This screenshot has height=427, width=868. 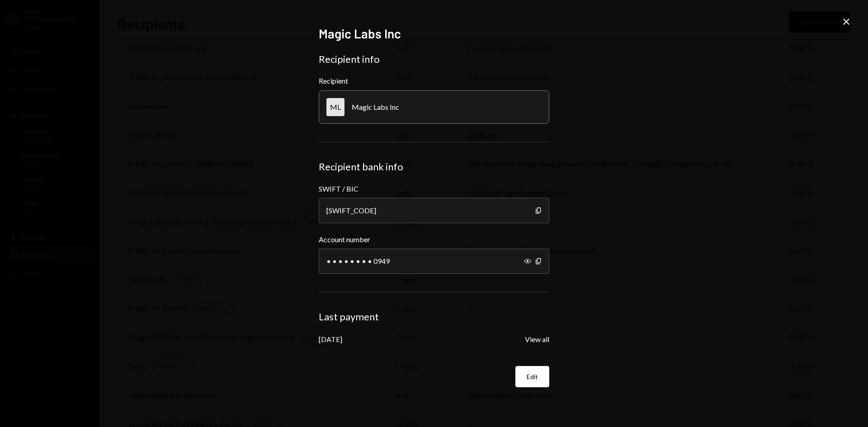 What do you see at coordinates (335, 107) in the screenshot?
I see `div: ML` at bounding box center [335, 107].